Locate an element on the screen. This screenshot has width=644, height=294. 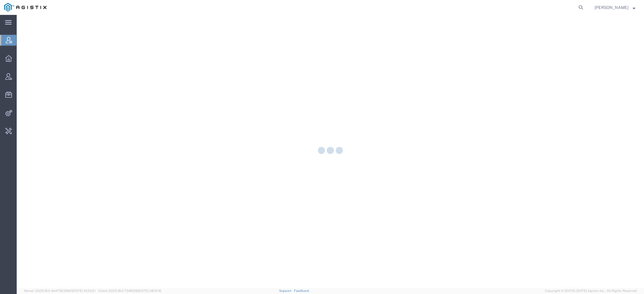
a: Feedback is located at coordinates (301, 290).